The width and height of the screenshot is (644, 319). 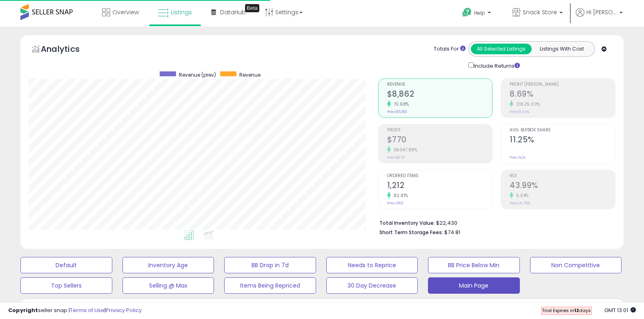 What do you see at coordinates (520, 204) in the screenshot?
I see `small: Prev: 41.76%` at bounding box center [520, 204].